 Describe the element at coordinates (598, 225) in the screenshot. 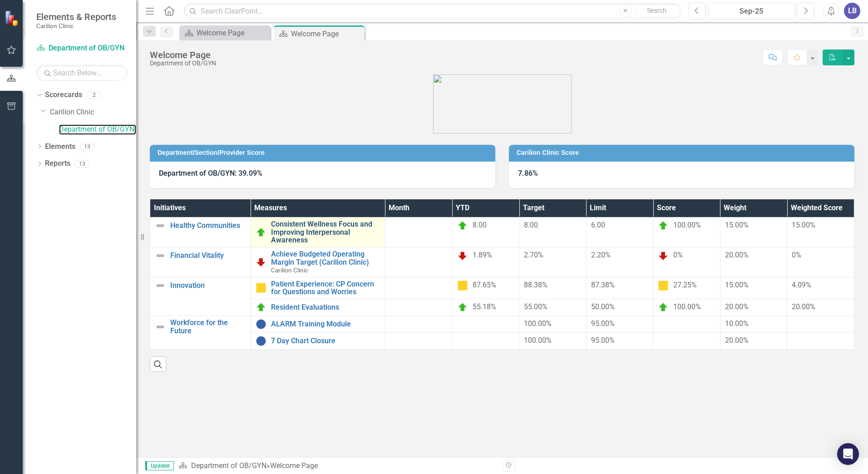

I see `span: 6.00` at that location.